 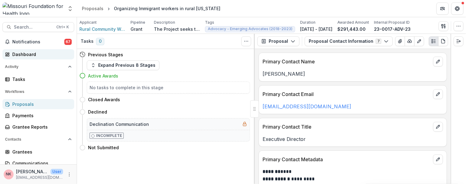 What do you see at coordinates (351, 29) in the screenshot?
I see `p: $291,443.00` at bounding box center [351, 29].